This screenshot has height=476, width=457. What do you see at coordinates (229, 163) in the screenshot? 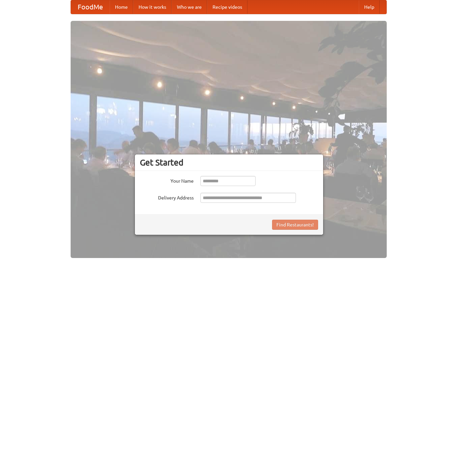
I see `h3: Get Started` at bounding box center [229, 163].